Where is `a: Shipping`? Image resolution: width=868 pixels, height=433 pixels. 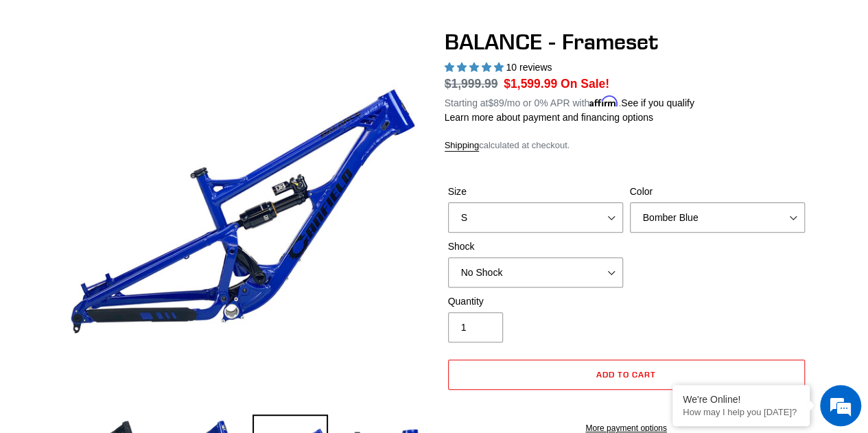 a: Shipping is located at coordinates (462, 145).